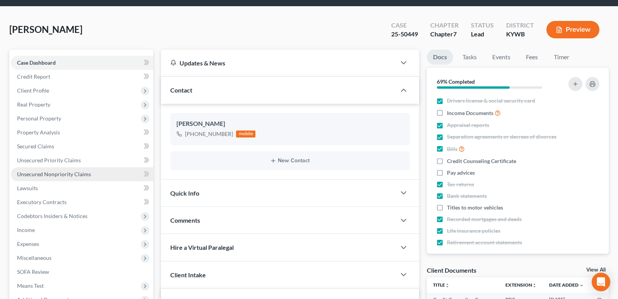 This screenshot has height=299, width=618. What do you see at coordinates (82, 174) in the screenshot?
I see `a: Unsecured Nonpriority Claims` at bounding box center [82, 174].